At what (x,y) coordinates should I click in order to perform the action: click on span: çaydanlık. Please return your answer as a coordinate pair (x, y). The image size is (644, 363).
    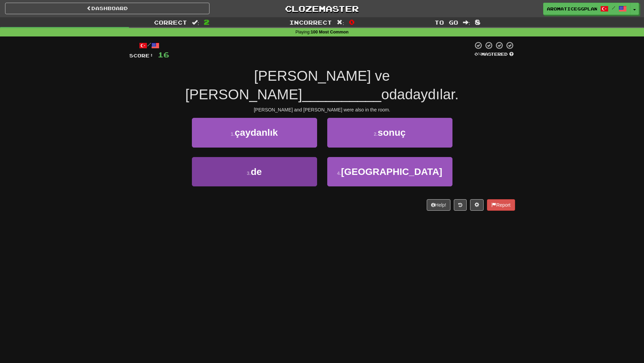
    Looking at the image, I should click on (256, 133).